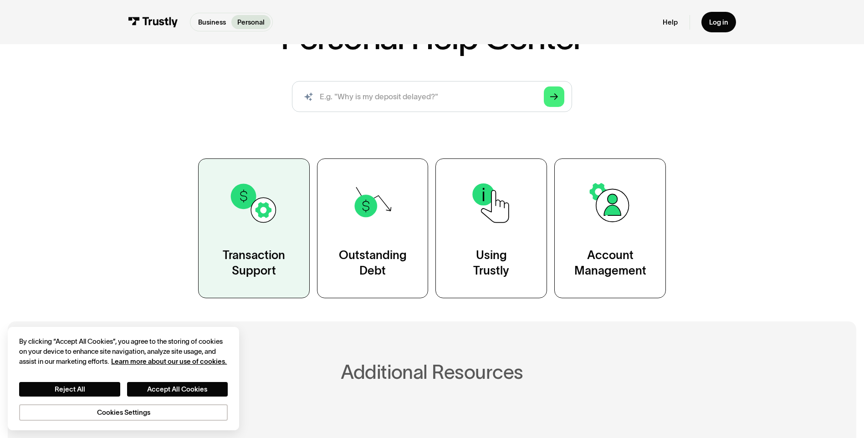 This screenshot has height=438, width=864. I want to click on a: More information about your privacy, opens in a new tab, so click(169, 361).